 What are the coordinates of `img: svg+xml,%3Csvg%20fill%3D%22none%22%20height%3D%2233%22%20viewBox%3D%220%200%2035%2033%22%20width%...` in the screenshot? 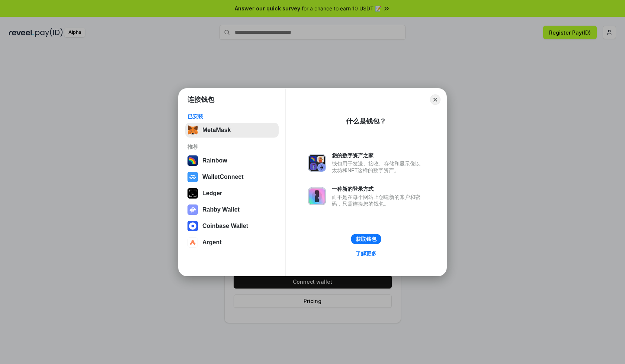 It's located at (193, 130).